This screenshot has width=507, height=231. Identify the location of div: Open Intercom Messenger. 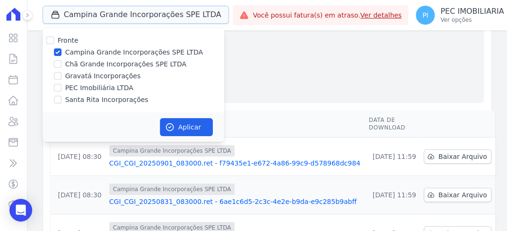
(21, 210).